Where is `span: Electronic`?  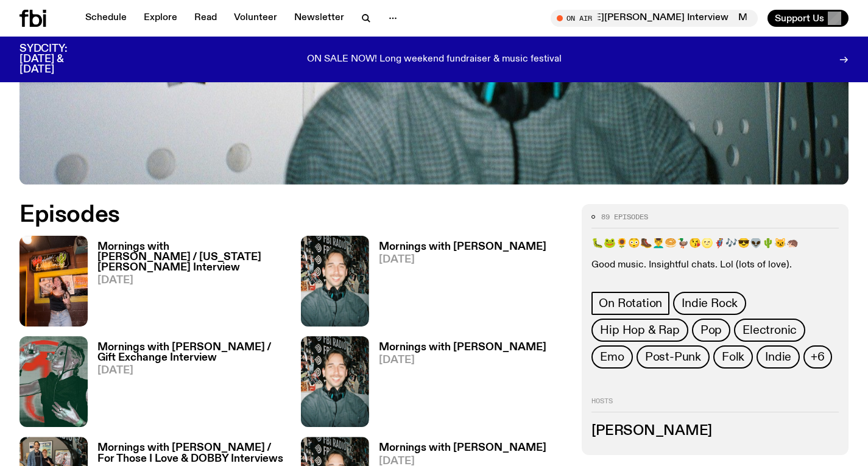 span: Electronic is located at coordinates (769, 330).